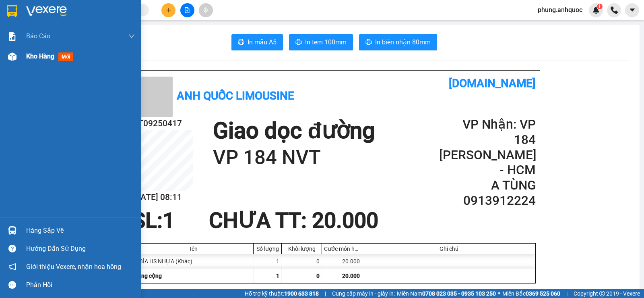 The height and width of the screenshot is (298, 644). I want to click on div: 1 BÌA HS NHỰA (Khác), so click(193, 261).